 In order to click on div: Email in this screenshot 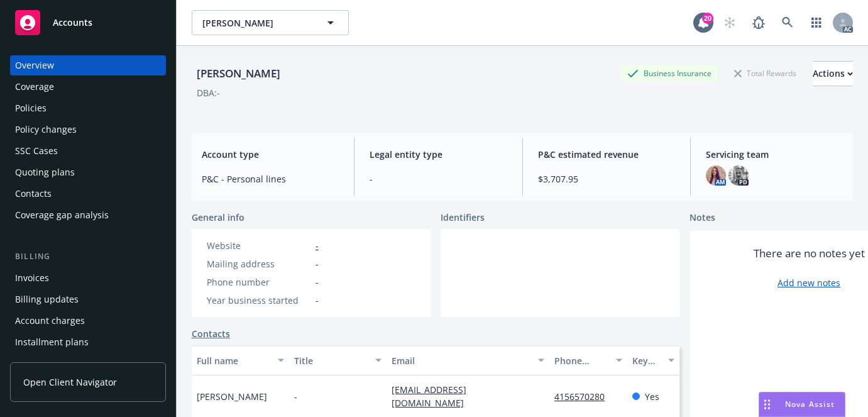, I will do `click(461, 360)`.